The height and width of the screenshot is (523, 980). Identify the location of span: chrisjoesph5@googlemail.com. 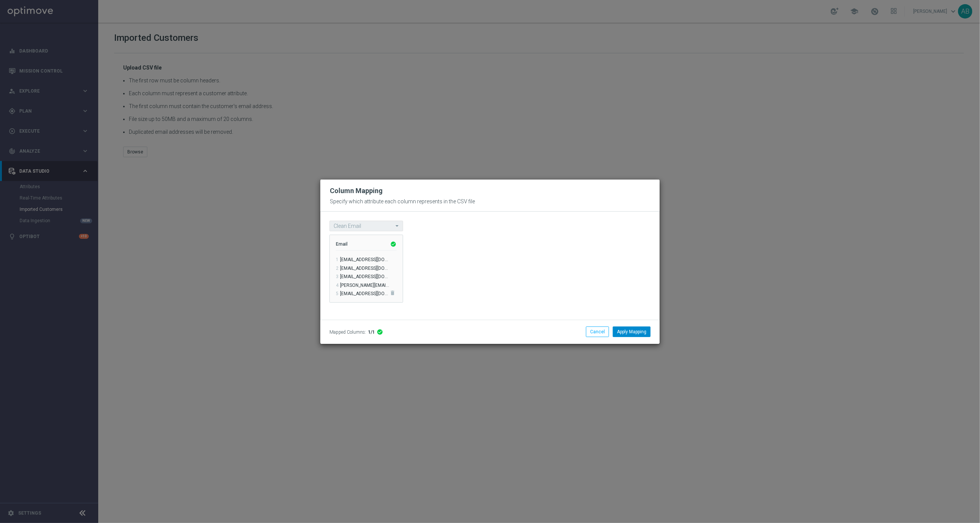
(364, 269).